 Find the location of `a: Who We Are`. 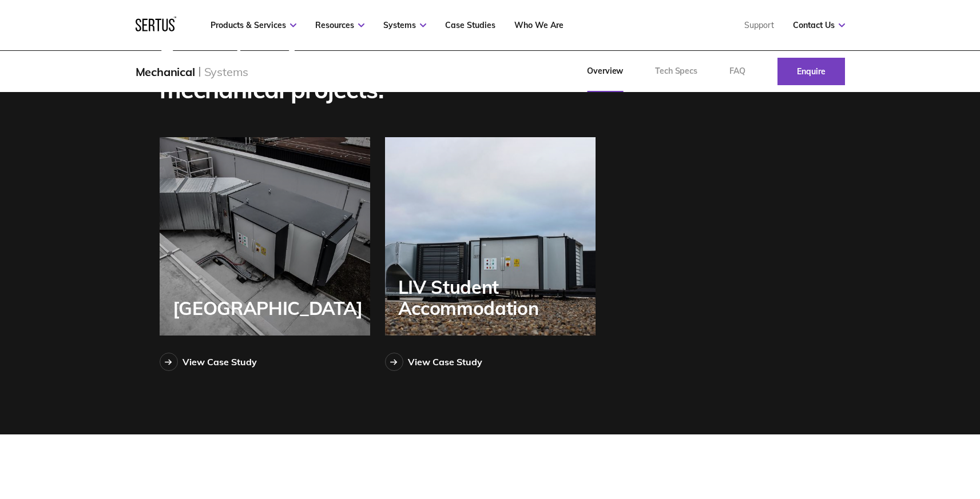

a: Who We Are is located at coordinates (539, 25).